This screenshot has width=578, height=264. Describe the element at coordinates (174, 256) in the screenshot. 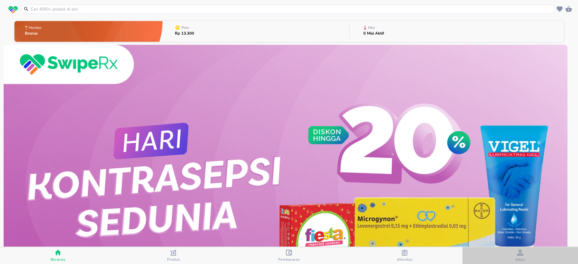

I see `button: Produk` at that location.